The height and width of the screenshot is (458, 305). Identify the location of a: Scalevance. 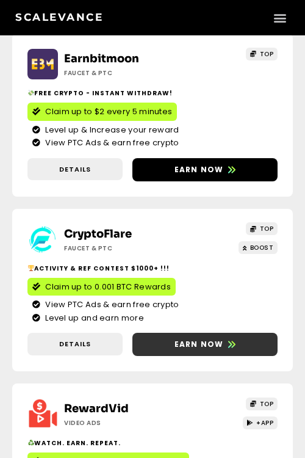
(59, 17).